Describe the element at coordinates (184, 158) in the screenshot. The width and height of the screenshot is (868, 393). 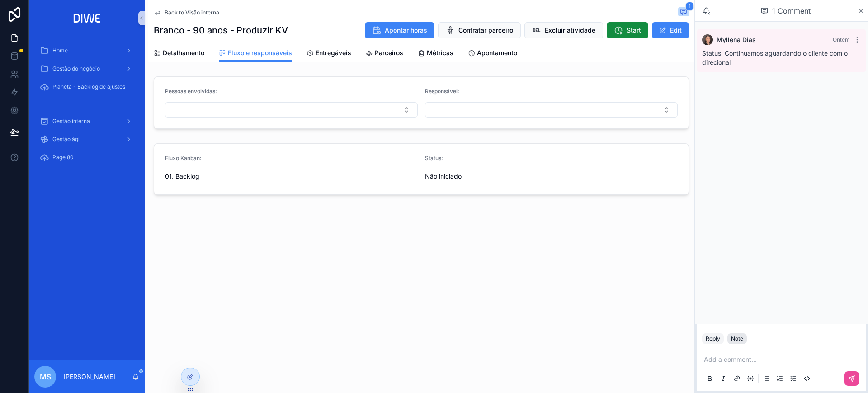
I see `span: Fluxo Kanban:` at that location.